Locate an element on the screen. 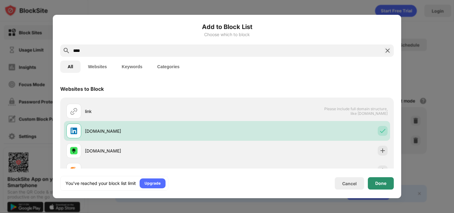  button: Categories is located at coordinates (168, 67).